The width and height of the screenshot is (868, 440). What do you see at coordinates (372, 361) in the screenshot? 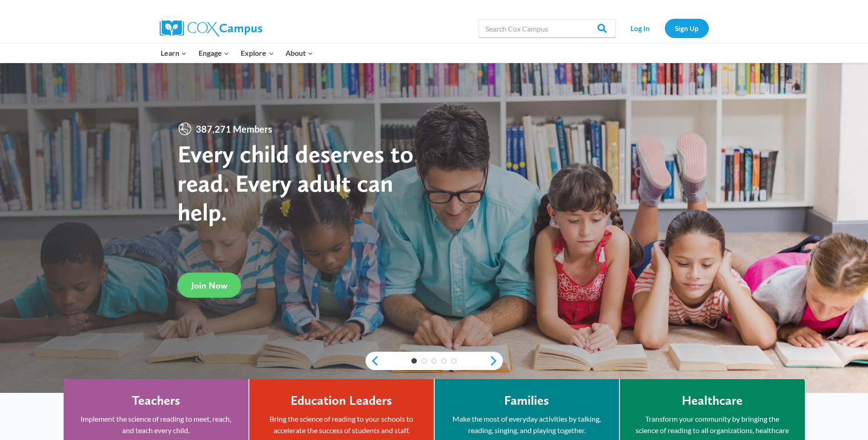
I see `a: previous` at bounding box center [372, 361].